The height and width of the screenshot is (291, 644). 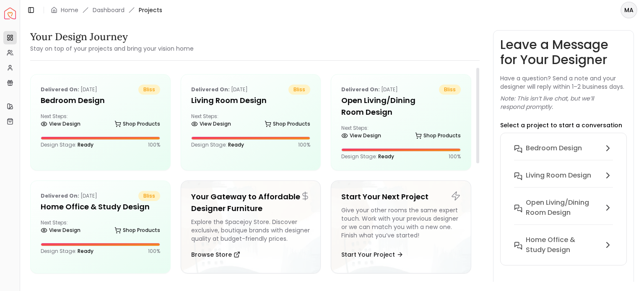 What do you see at coordinates (629, 10) in the screenshot?
I see `button: MA` at bounding box center [629, 10].